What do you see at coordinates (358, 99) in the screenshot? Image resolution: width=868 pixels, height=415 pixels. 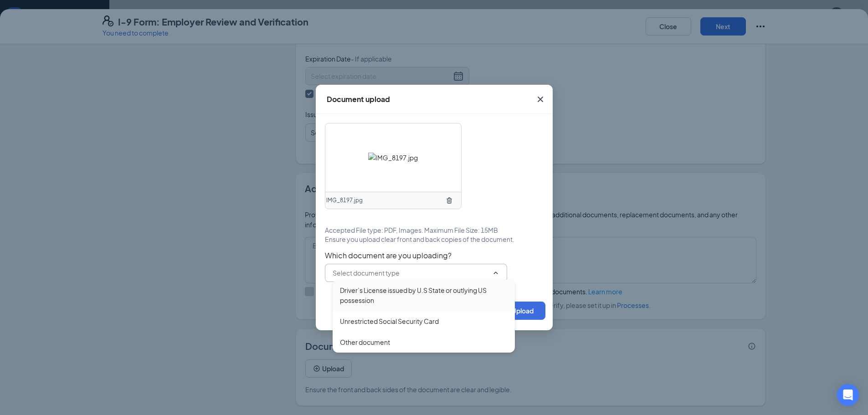 I see `div: Document upload` at bounding box center [358, 99].